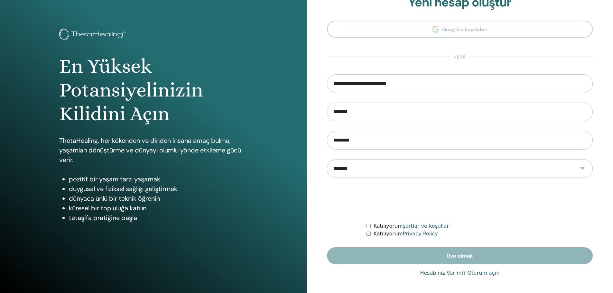 This screenshot has height=293, width=613. What do you see at coordinates (153, 90) in the screenshot?
I see `h1: En Yüksek Potansiyelinizin Kilidini Açın` at bounding box center [153, 90].